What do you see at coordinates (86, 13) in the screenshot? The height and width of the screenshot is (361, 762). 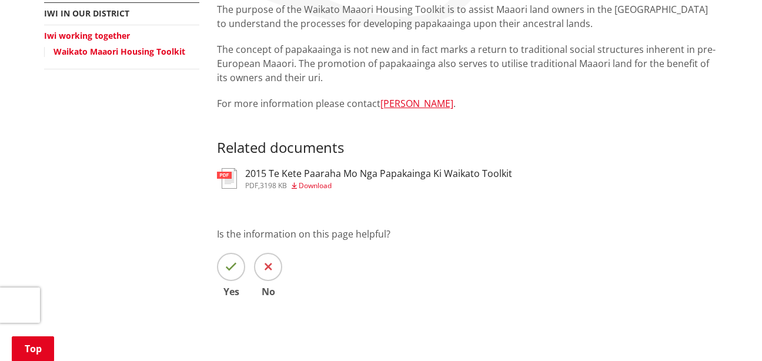 I see `a: Iwi in our district` at bounding box center [86, 13].